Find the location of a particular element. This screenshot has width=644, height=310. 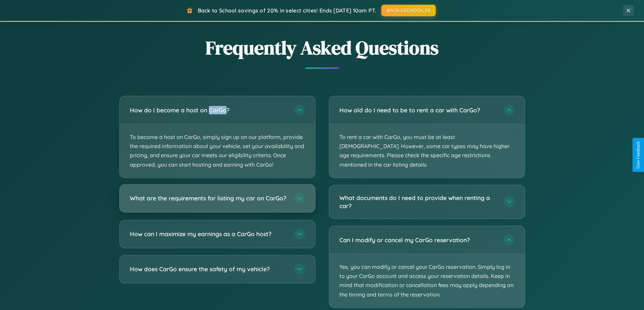

h3: What documents do I need to provide when renting a car? is located at coordinates (418, 202).